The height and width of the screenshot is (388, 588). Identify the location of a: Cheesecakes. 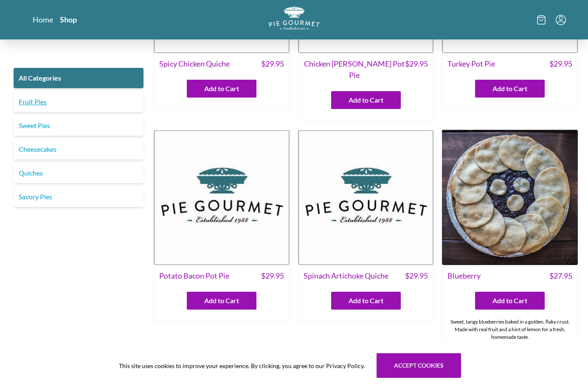
(78, 149).